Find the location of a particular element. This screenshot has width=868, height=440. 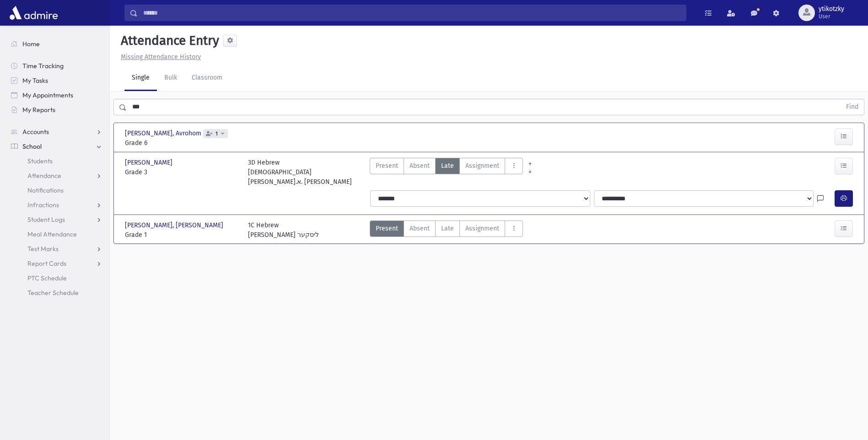

a: School is located at coordinates (56, 146).